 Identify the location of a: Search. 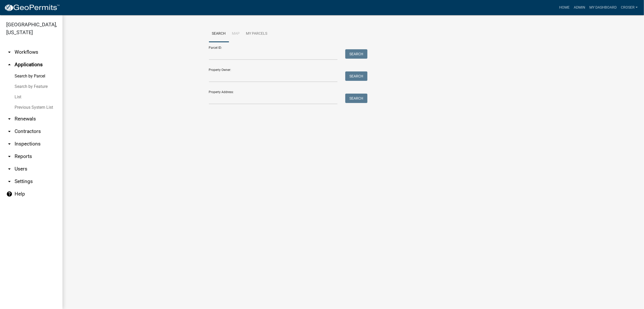
(219, 34).